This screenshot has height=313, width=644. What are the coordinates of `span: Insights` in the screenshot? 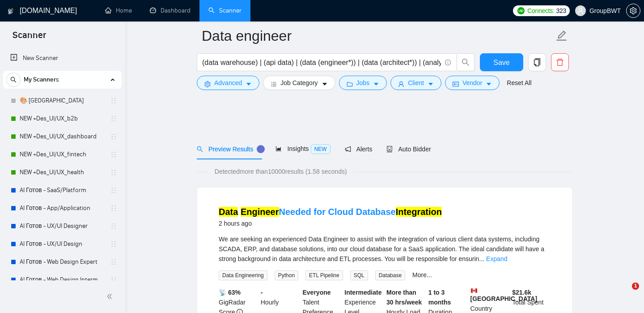 It's located at (303, 149).